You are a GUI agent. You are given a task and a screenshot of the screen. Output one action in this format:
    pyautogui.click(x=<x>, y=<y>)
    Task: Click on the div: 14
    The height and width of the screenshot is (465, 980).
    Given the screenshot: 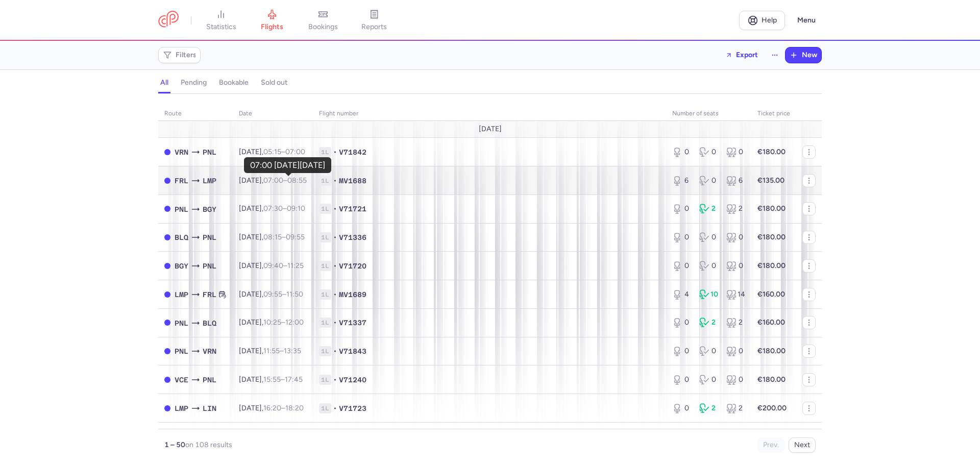 What is the action you would take?
    pyautogui.click(x=735, y=294)
    